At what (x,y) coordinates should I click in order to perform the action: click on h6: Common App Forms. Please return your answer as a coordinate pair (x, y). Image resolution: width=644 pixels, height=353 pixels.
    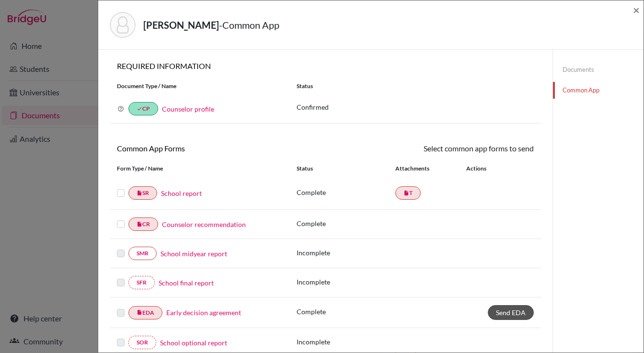
    Looking at the image, I should click on (218, 148).